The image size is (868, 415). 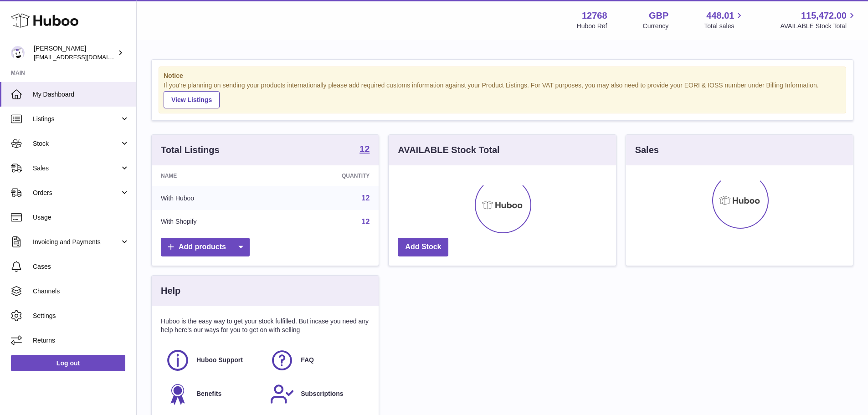 I want to click on span: AVAILABLE Stock Total, so click(x=818, y=26).